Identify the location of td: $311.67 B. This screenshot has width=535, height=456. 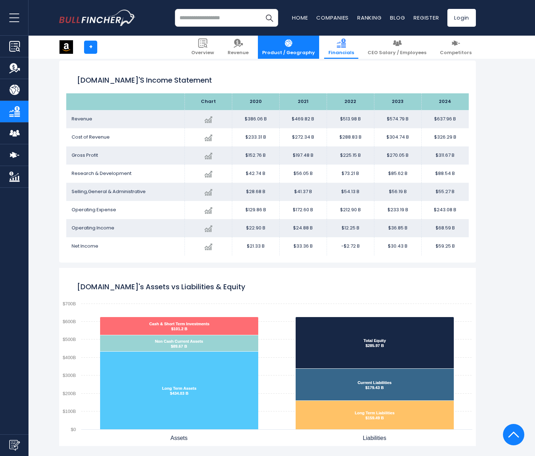
(445, 155).